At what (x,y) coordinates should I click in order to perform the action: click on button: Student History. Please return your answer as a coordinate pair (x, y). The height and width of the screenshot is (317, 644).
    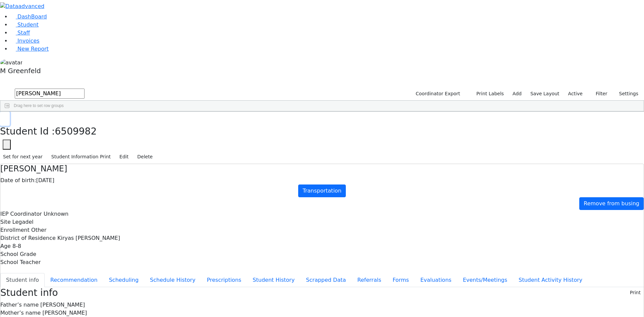
    Looking at the image, I should click on (273, 280).